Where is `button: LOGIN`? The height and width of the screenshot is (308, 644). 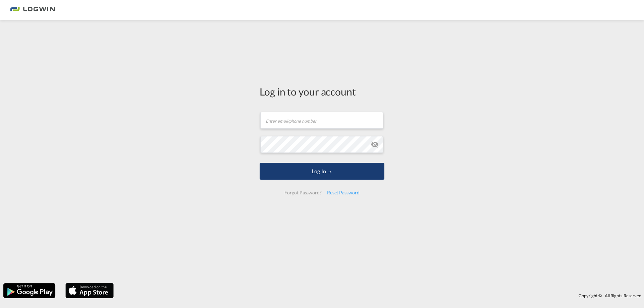 button: LOGIN is located at coordinates (322, 171).